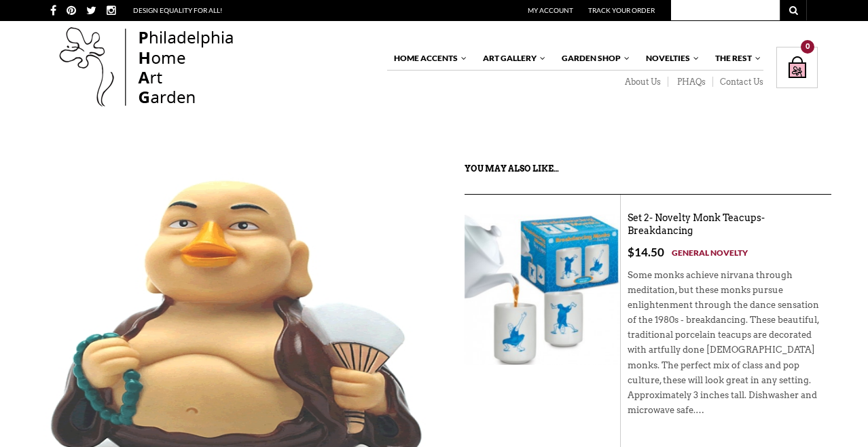 Image resolution: width=868 pixels, height=447 pixels. What do you see at coordinates (642, 82) in the screenshot?
I see `a: About Us` at bounding box center [642, 82].